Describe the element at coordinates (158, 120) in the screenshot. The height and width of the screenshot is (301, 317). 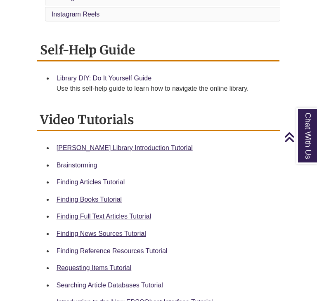
I see `h2: Video Tutorials` at that location.